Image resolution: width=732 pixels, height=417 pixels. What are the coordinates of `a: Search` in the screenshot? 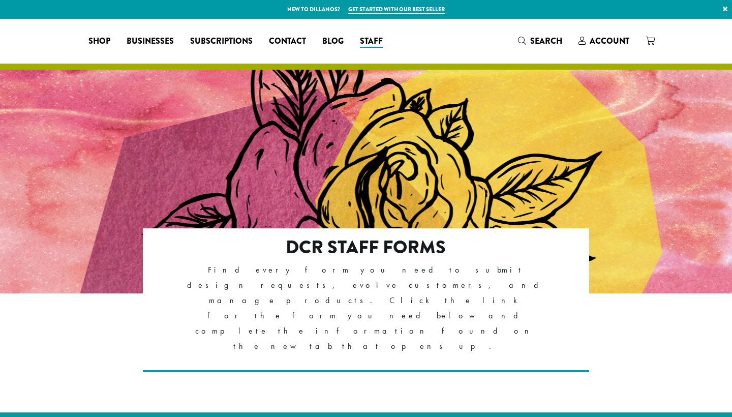 It's located at (540, 41).